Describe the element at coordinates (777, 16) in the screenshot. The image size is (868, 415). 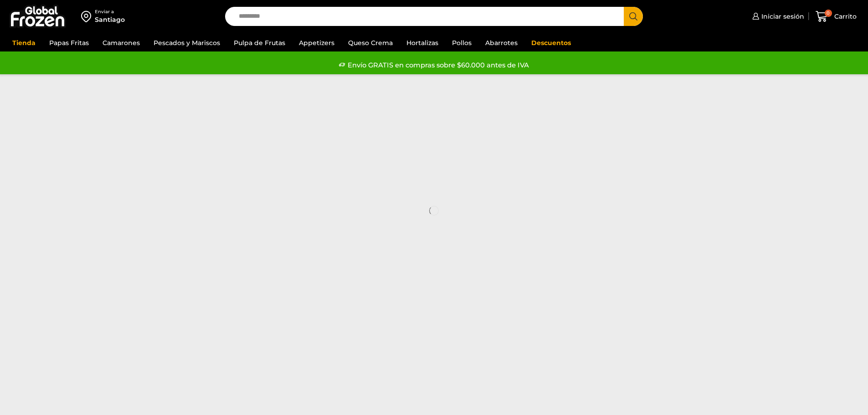
I see `a: Iniciar sesión` at that location.